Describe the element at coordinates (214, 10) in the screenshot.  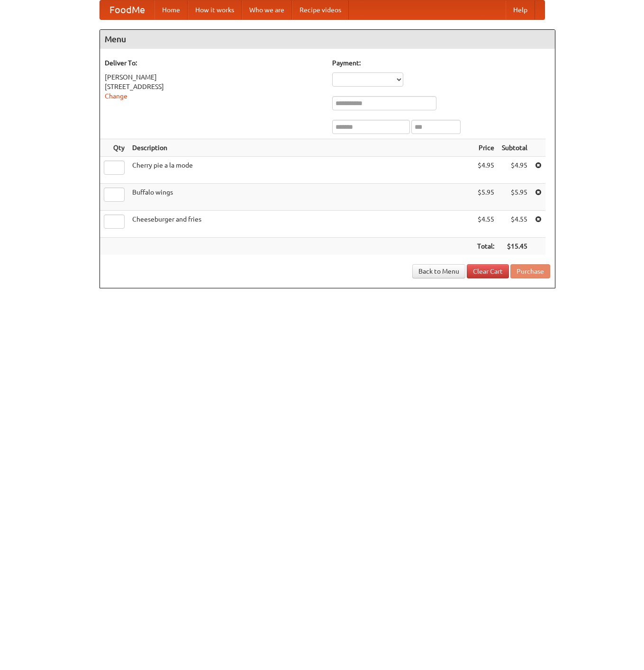
I see `a: How it works` at that location.